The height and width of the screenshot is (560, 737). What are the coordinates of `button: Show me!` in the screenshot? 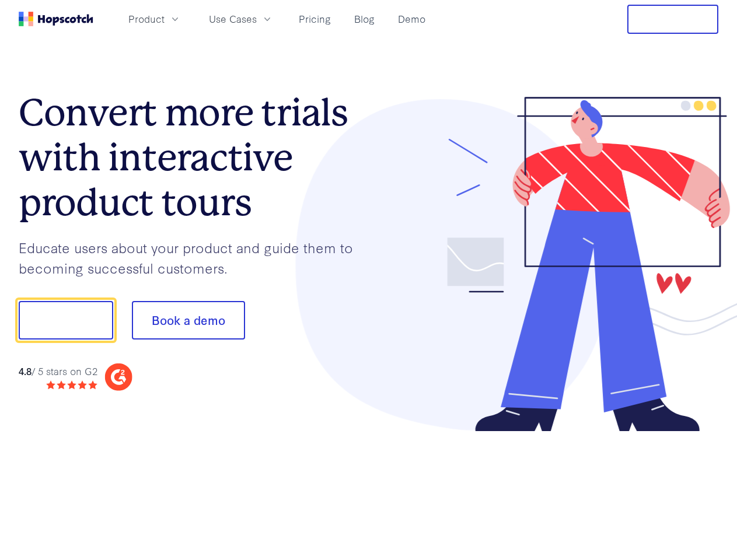 It's located at (66, 320).